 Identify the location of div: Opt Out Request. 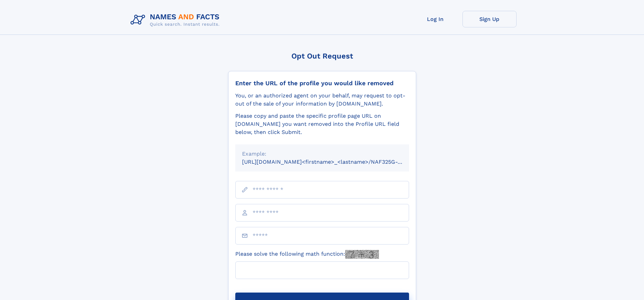
(322, 56).